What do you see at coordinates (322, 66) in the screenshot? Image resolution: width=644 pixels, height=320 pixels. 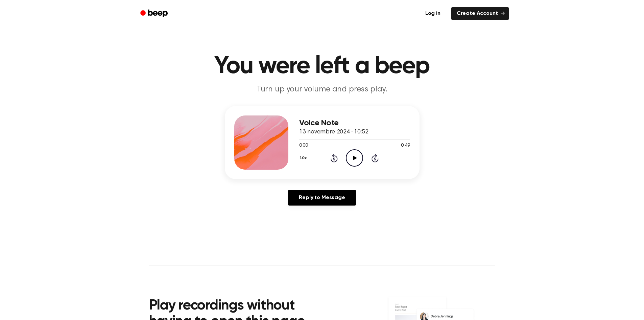 I see `h1: You were left a beep` at bounding box center [322, 66].